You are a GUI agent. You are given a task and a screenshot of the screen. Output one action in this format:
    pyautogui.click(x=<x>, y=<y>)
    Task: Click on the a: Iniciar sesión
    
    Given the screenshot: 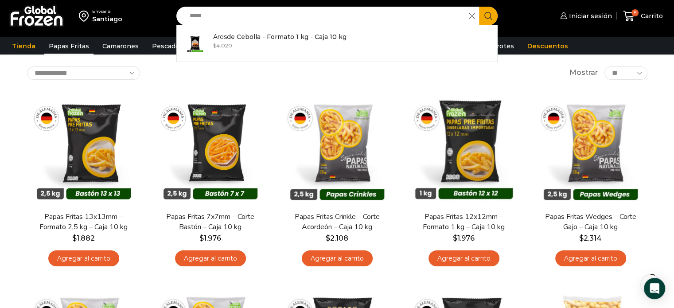 What is the action you would take?
    pyautogui.click(x=585, y=16)
    